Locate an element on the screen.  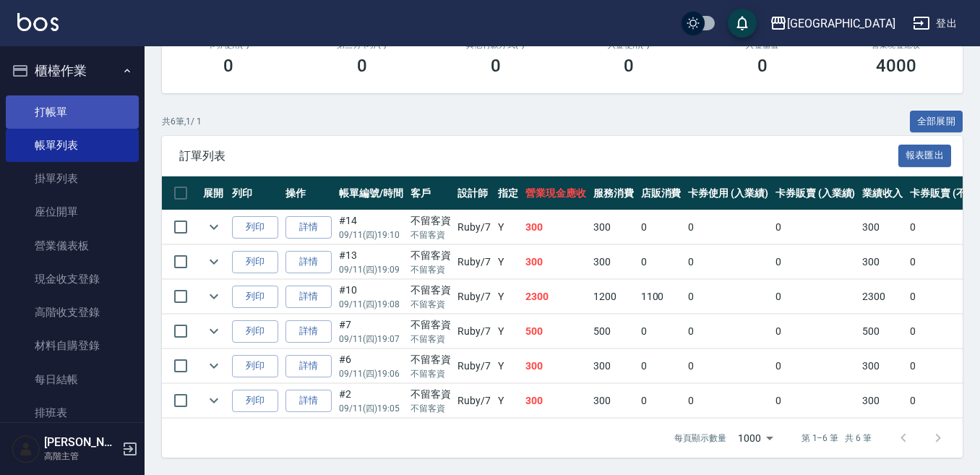
a: 每日結帳 is located at coordinates (72, 380).